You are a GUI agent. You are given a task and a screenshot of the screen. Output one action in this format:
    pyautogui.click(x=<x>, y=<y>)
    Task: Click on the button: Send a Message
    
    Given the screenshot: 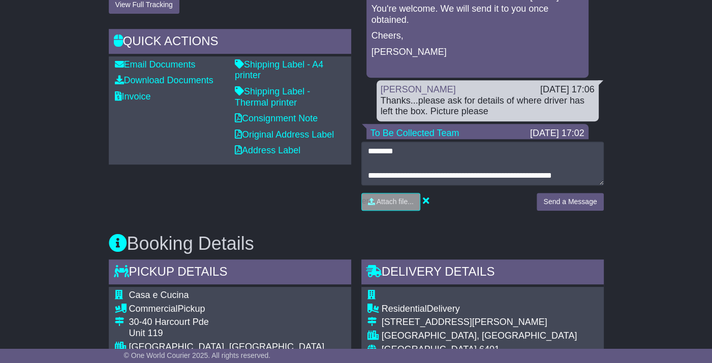 What is the action you would take?
    pyautogui.click(x=570, y=202)
    